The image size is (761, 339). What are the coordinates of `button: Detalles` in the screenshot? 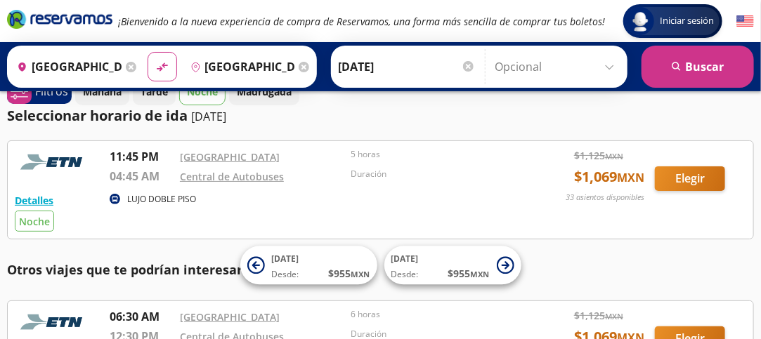 It's located at (34, 200).